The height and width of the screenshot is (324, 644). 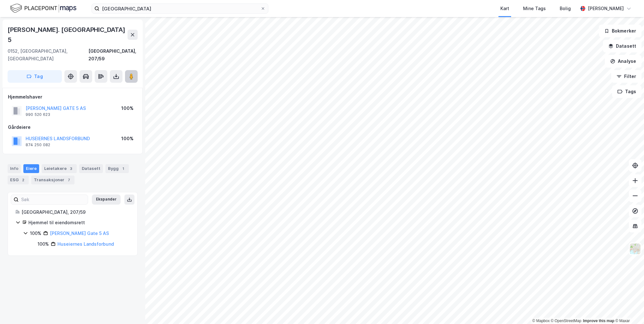 What do you see at coordinates (505, 8) in the screenshot?
I see `div: Kart` at bounding box center [505, 8].